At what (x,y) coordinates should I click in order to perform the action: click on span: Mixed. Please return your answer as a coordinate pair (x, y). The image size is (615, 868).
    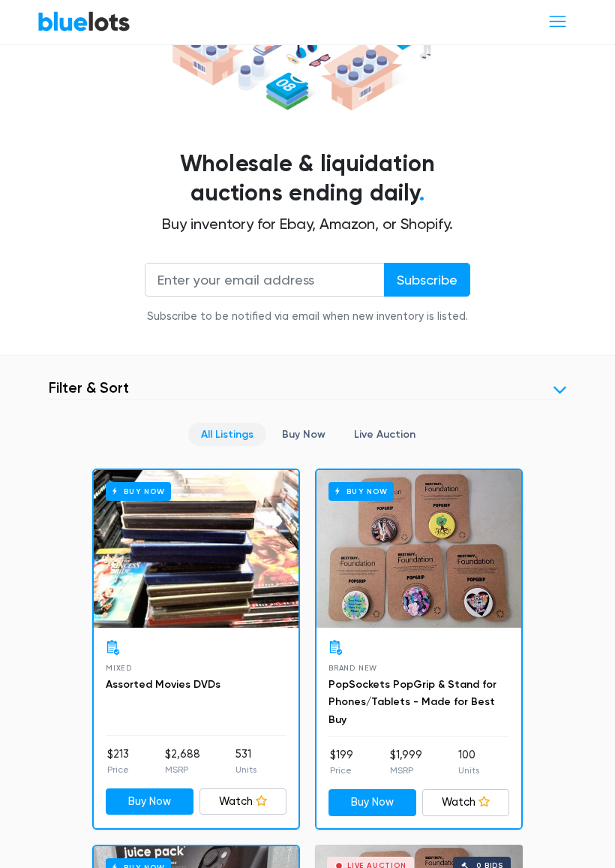
    Looking at the image, I should click on (118, 668).